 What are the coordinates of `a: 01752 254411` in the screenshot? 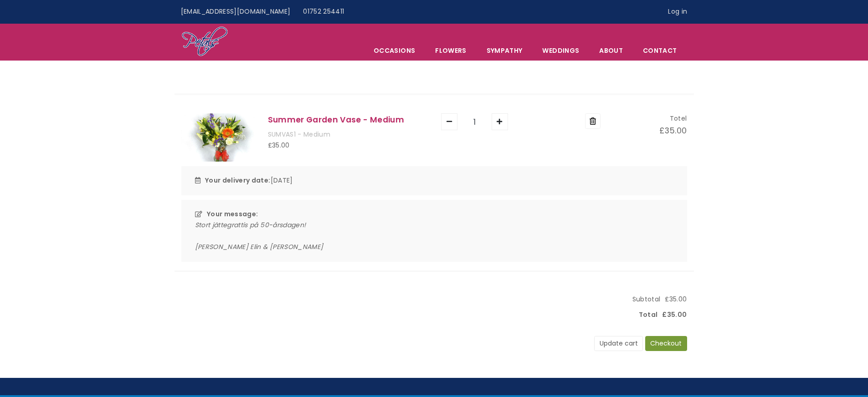 It's located at (323, 12).